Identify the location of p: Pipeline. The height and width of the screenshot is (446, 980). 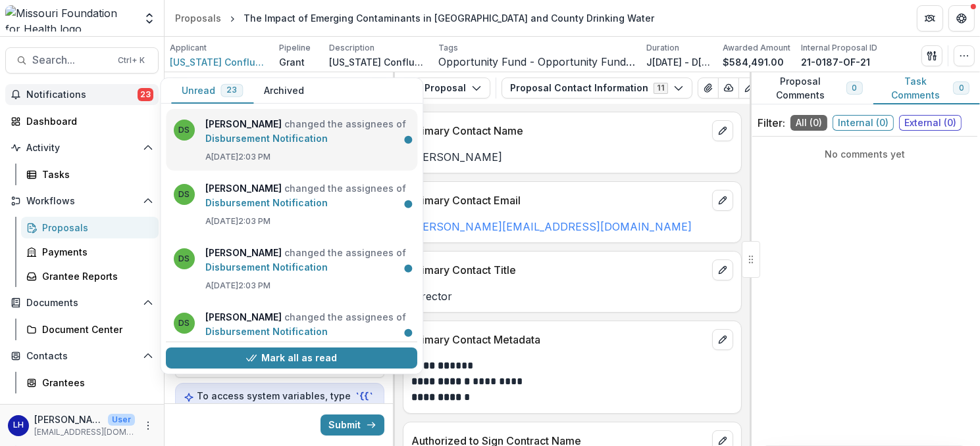
(295, 48).